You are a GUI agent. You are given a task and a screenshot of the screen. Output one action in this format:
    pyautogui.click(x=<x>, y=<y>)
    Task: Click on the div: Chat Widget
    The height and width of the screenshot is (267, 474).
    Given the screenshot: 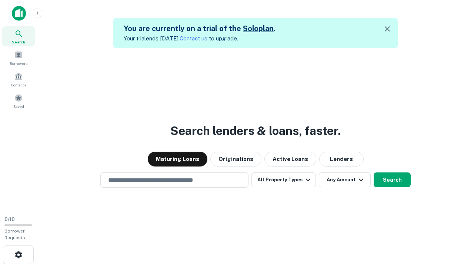 What is the action you would take?
    pyautogui.click(x=456, y=225)
    